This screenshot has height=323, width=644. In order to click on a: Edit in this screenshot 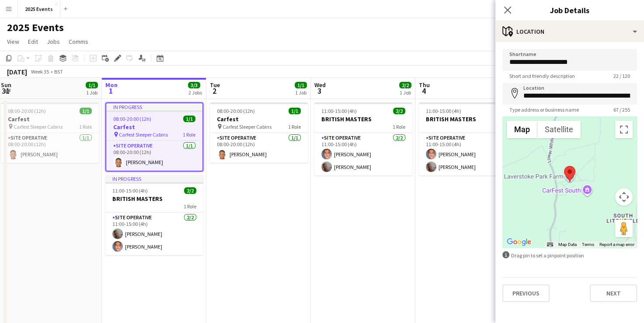, I will do `click(33, 41)`.